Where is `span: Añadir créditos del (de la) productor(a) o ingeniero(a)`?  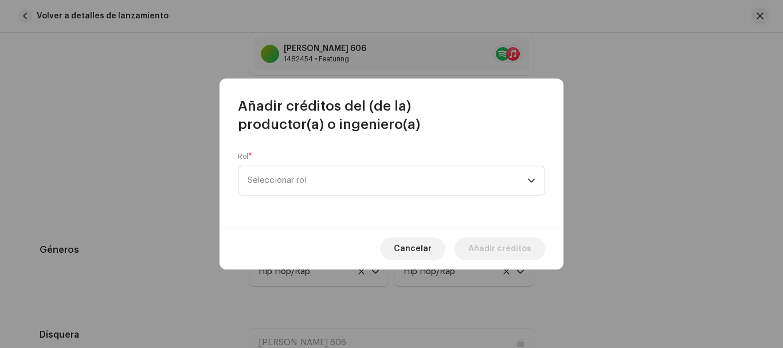 span: Añadir créditos del (de la) productor(a) o ingeniero(a) is located at coordinates (392, 115).